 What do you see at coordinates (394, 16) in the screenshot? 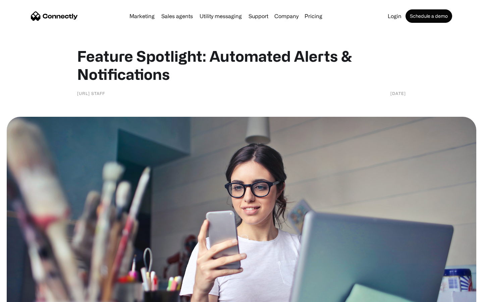
I see `a: Login` at bounding box center [394, 16].